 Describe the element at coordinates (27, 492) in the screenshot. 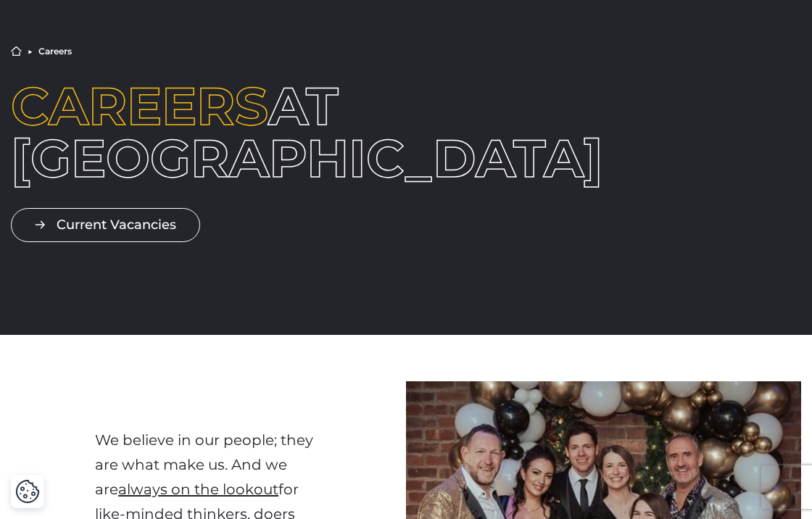

I see `img: Revisit consent button` at that location.